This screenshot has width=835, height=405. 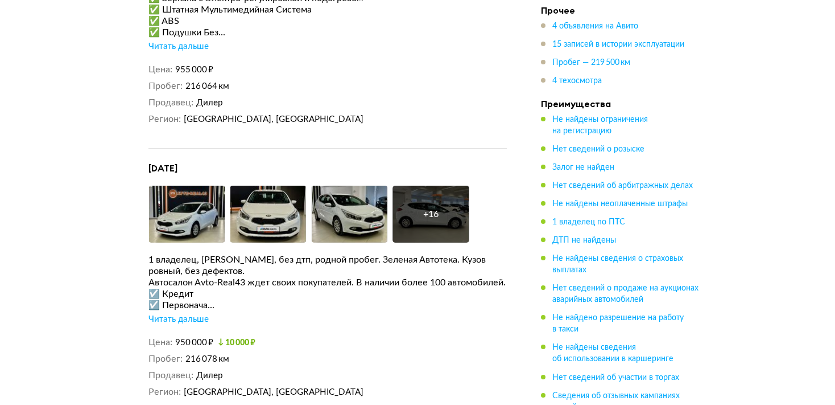 What do you see at coordinates (328, 21) in the screenshot?
I see `div: ✅ ABS` at bounding box center [328, 21].